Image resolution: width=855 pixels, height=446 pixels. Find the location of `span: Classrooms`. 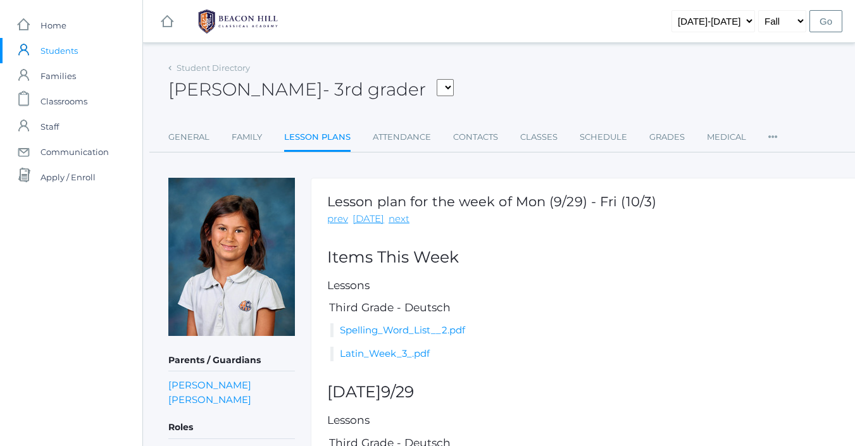

span: Classrooms is located at coordinates (64, 101).